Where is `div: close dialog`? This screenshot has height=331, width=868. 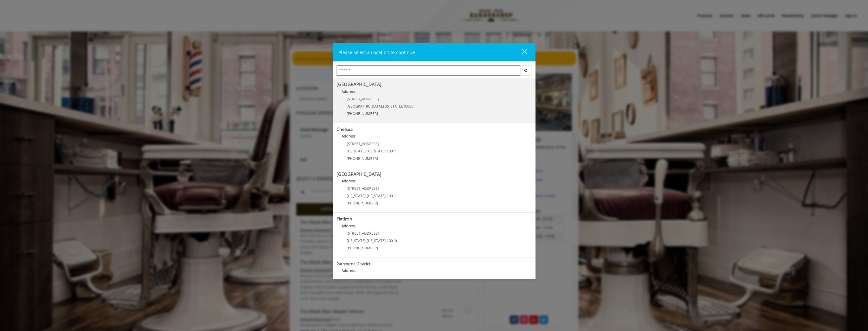
div: close dialog is located at coordinates (521, 52).